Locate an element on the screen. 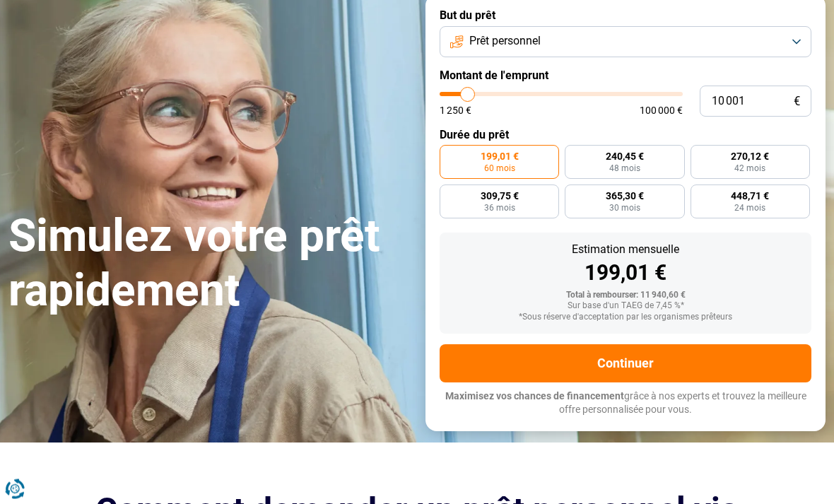 The height and width of the screenshot is (504, 834). span: 199,01 € is located at coordinates (500, 157).